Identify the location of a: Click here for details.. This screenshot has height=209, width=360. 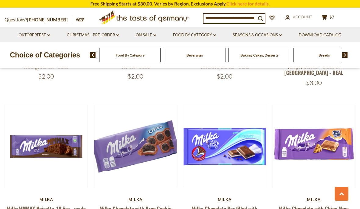
(248, 4).